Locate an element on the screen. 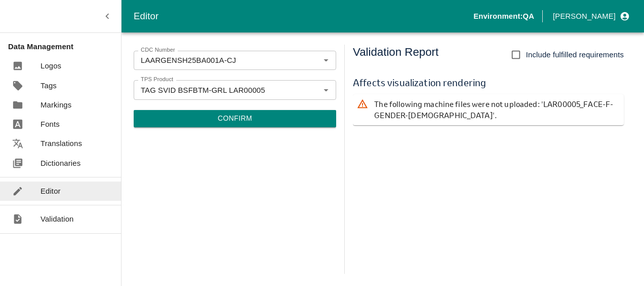 The height and width of the screenshot is (286, 644). button: profile is located at coordinates (591, 16).